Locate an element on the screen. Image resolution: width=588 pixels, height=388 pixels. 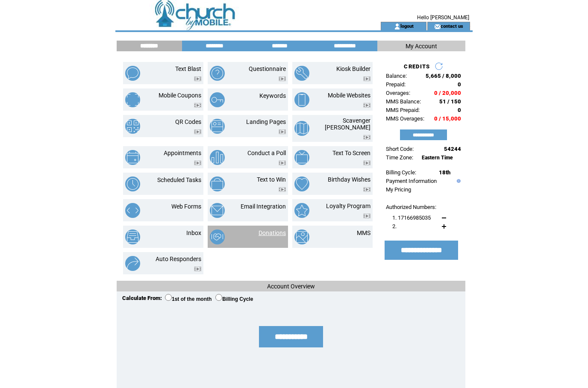
a: Text Blast is located at coordinates (188, 69).